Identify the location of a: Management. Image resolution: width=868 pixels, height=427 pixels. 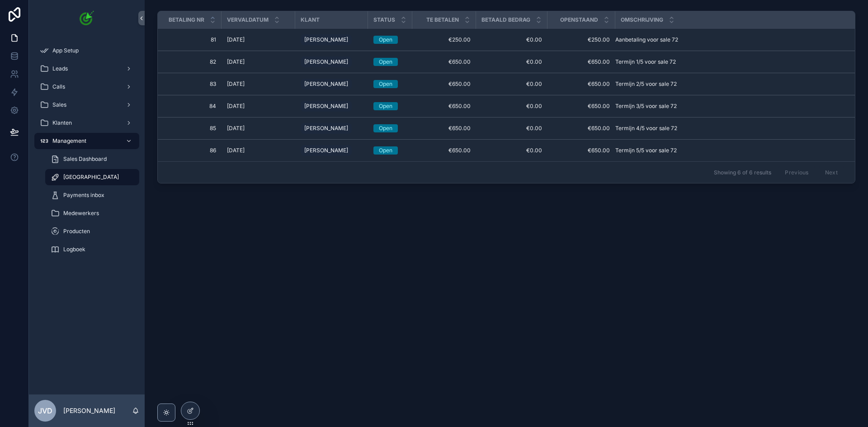
(86, 141).